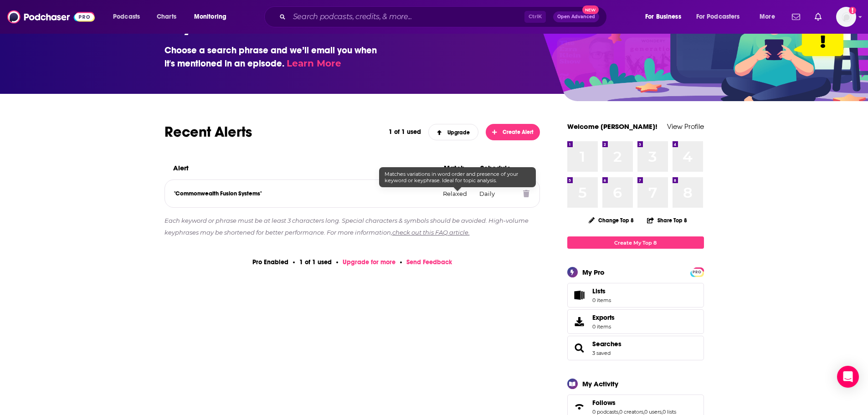 This screenshot has height=415, width=868. Describe the element at coordinates (697, 272) in the screenshot. I see `a: PRO` at that location.